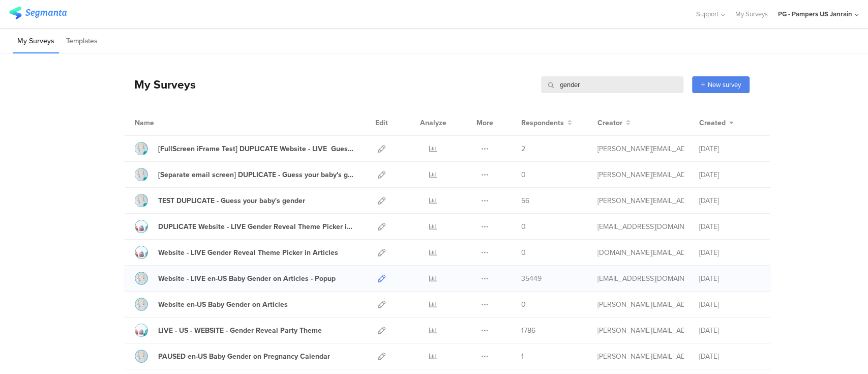  I want to click on a: [Separate email screen] DUPLICATE - Guess your baby's gender, so click(245, 174).